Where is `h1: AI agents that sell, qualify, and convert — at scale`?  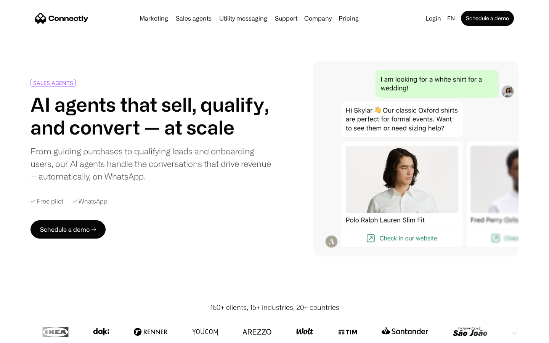 h1: AI agents that sell, qualify, and convert — at scale is located at coordinates (151, 116).